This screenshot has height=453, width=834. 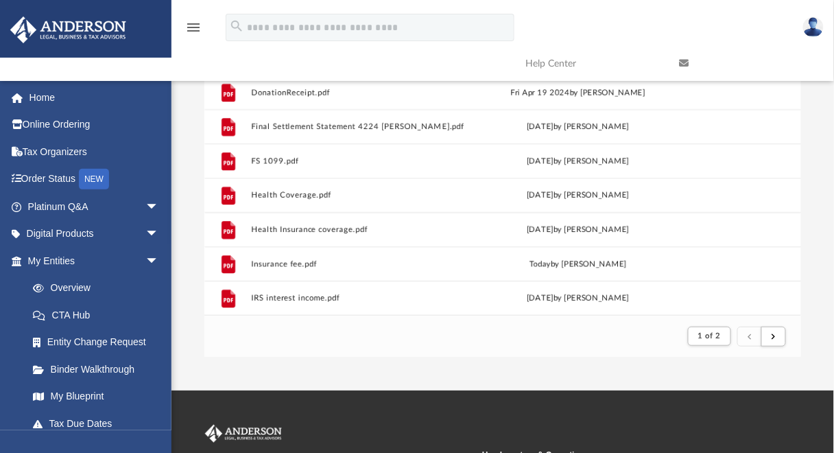 I want to click on i: search, so click(x=237, y=26).